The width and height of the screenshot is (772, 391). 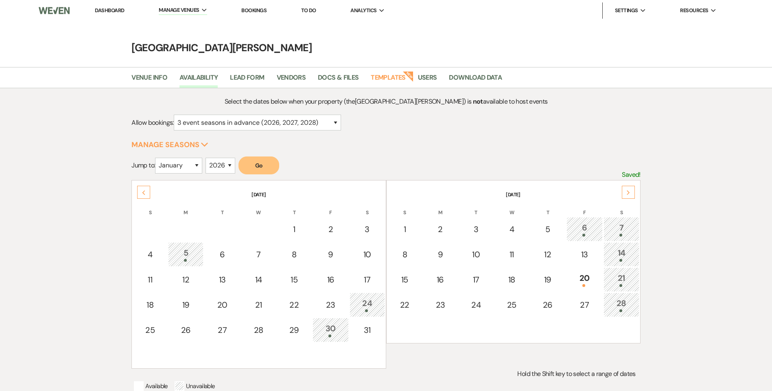 I want to click on strong: New, so click(x=408, y=76).